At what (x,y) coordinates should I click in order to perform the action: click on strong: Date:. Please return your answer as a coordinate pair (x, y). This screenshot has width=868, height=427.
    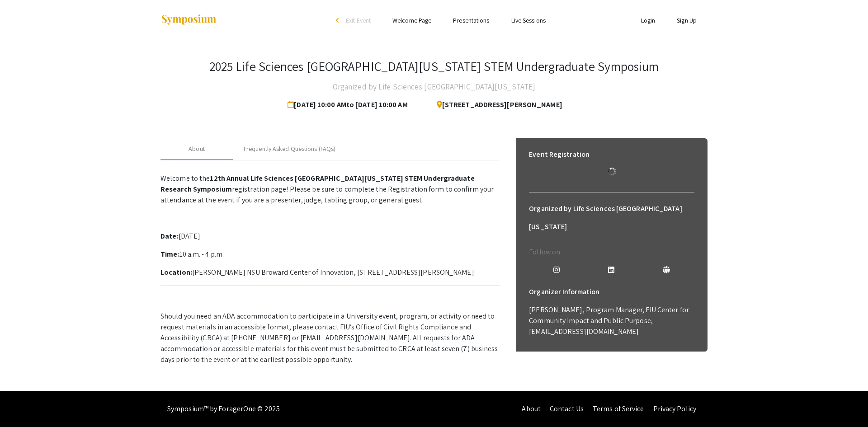
    Looking at the image, I should click on (170, 236).